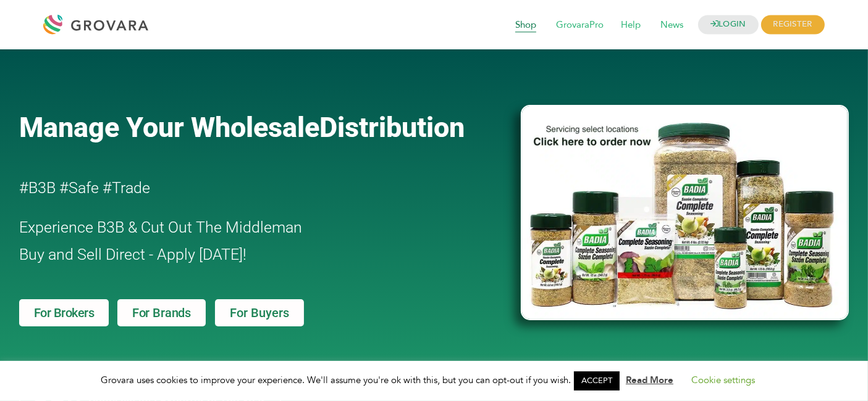 This screenshot has width=868, height=401. I want to click on a: Help, so click(631, 25).